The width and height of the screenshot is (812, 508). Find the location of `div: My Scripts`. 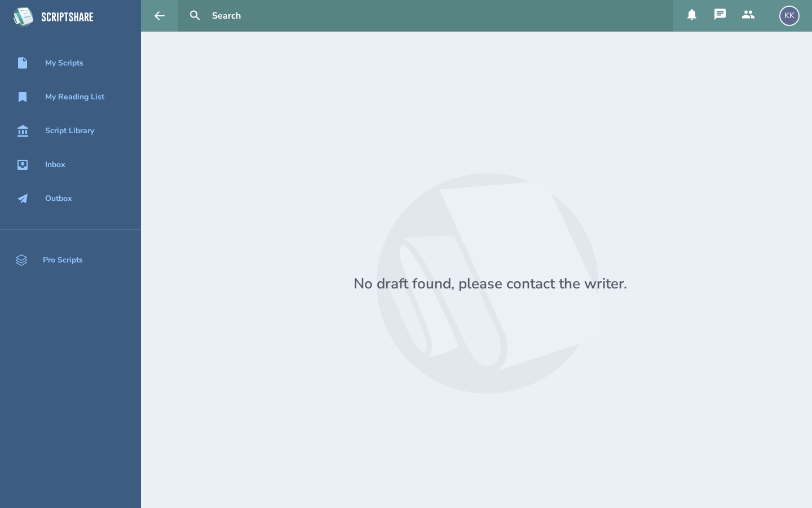

div: My Scripts is located at coordinates (64, 63).